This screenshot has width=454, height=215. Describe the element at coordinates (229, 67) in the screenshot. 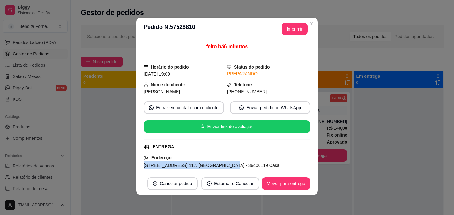

I see `span: desktop` at that location.